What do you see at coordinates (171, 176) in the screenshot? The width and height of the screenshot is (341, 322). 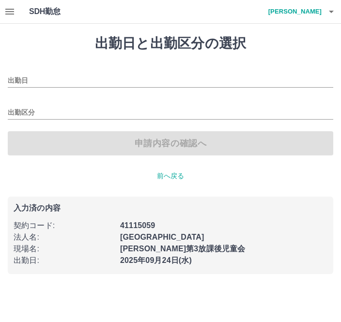 I see `p: 前へ戻る` at bounding box center [171, 176].